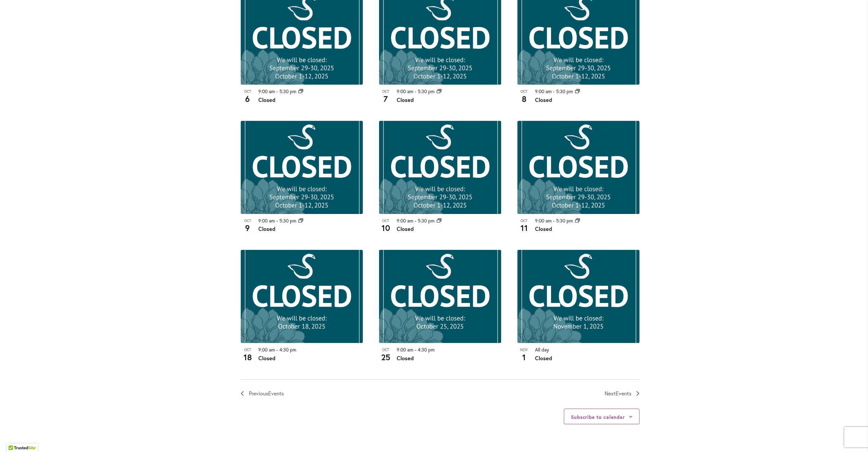  What do you see at coordinates (262, 394) in the screenshot?
I see `a: Previous Events` at bounding box center [262, 394].